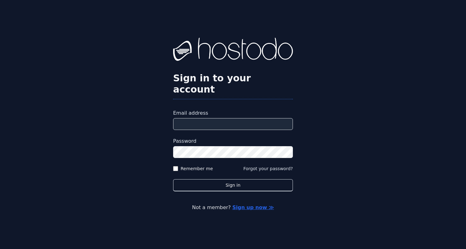  Describe the element at coordinates (233, 185) in the screenshot. I see `button: Sign in` at that location.